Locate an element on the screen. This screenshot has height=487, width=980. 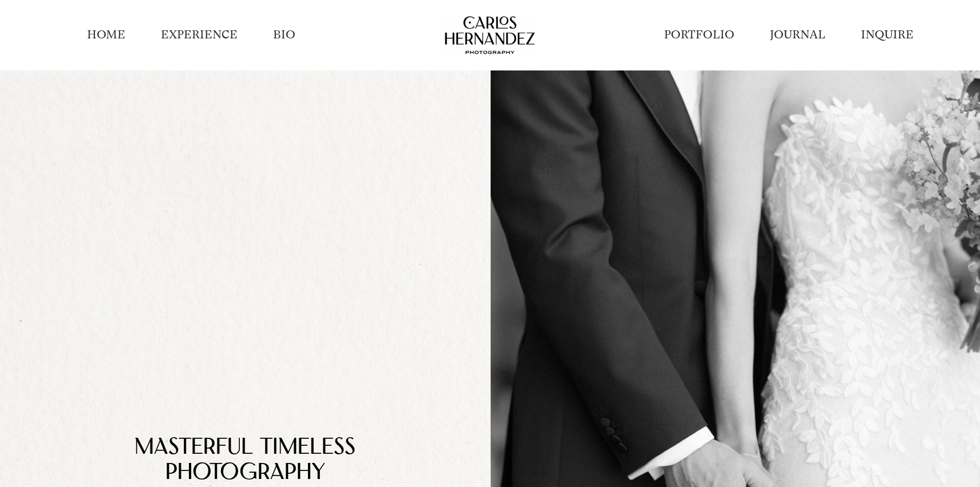
span: PhotoGrAphy is located at coordinates (245, 473).